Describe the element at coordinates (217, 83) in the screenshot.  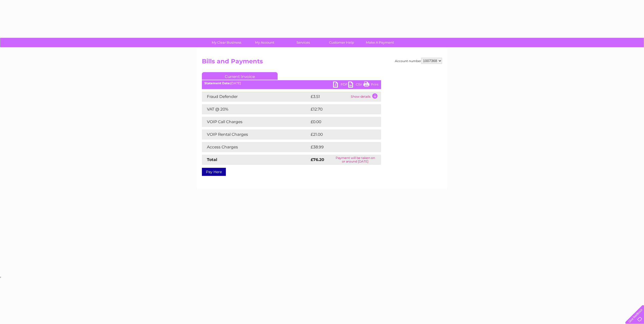
I see `b: Statement Date:` at that location.